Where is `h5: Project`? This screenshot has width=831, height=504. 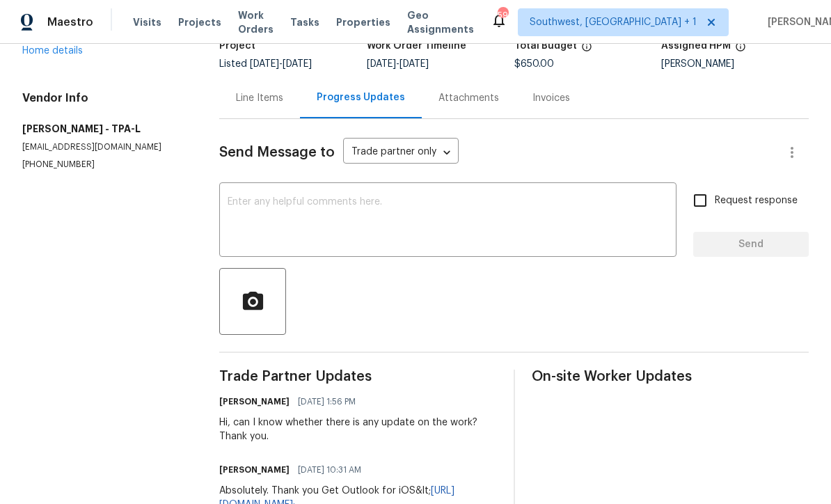 h5: Project is located at coordinates (237, 46).